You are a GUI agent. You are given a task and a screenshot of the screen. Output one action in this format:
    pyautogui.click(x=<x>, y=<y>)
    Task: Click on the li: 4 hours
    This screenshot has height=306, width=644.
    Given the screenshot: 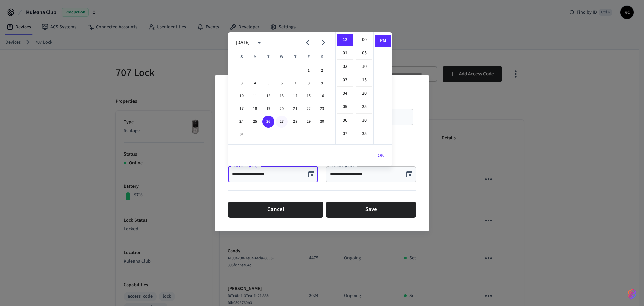 What is the action you would take?
    pyautogui.click(x=345, y=94)
    